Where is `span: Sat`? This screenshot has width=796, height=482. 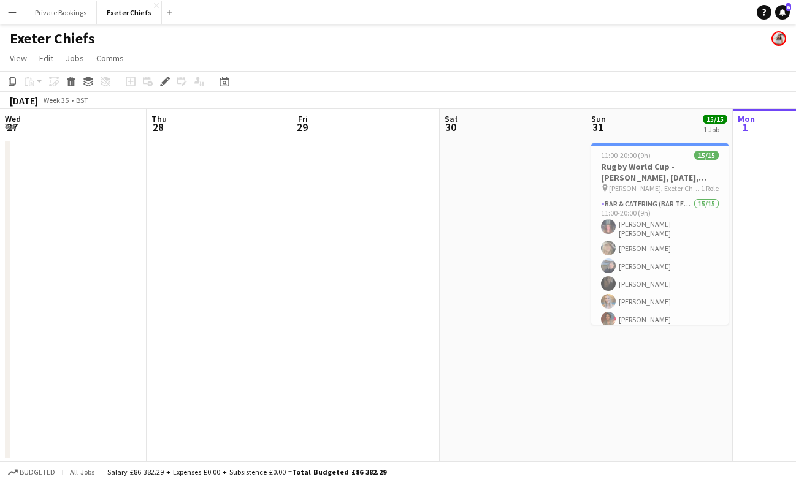
span: Sat is located at coordinates (451, 119).